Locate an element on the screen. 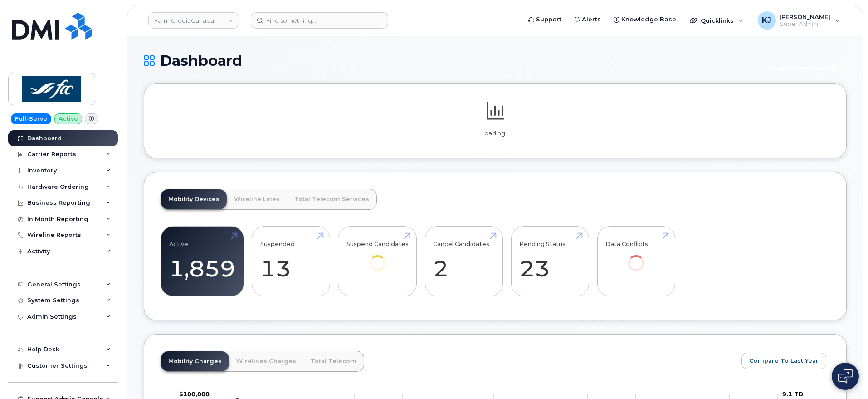  a: Pending Status 23 is located at coordinates (550, 261).